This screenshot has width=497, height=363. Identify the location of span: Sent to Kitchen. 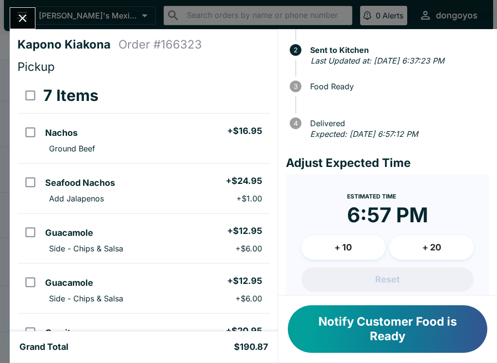
(397, 50).